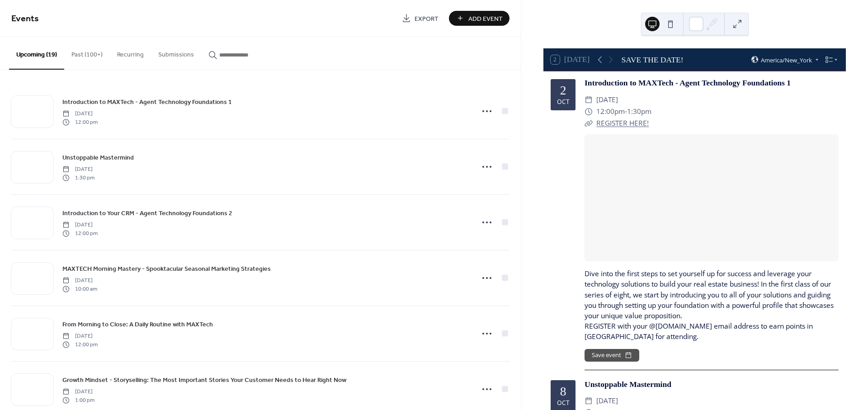  I want to click on span: From Morning to Close: A Daily Routine with MAXTech, so click(138, 325).